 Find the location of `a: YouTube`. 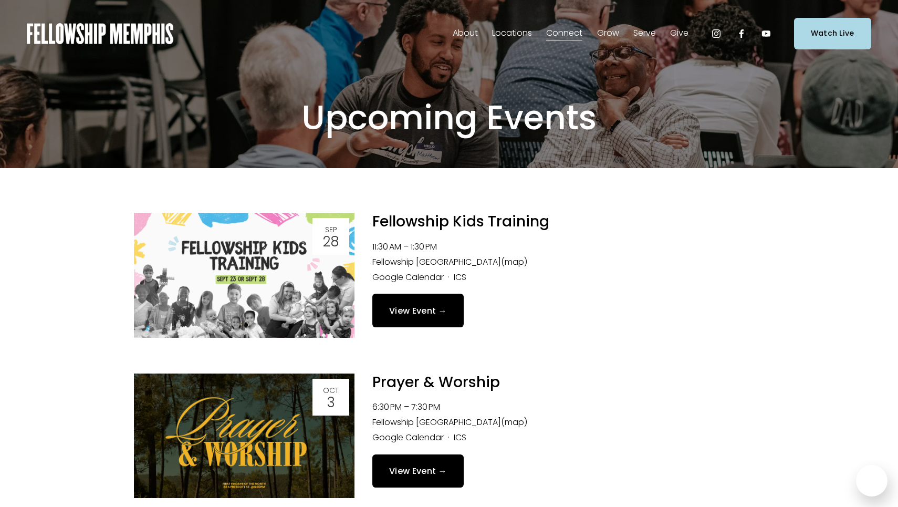

a: YouTube is located at coordinates (766, 34).